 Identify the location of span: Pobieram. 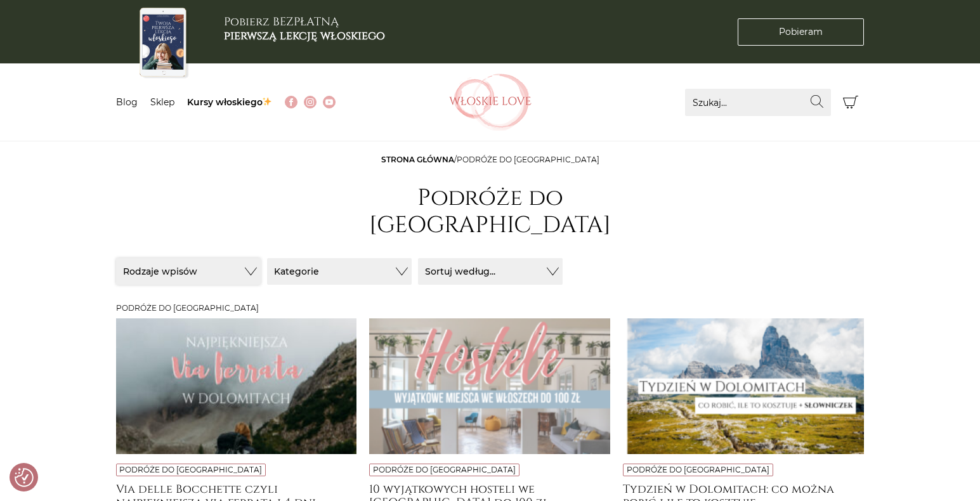
(800, 32).